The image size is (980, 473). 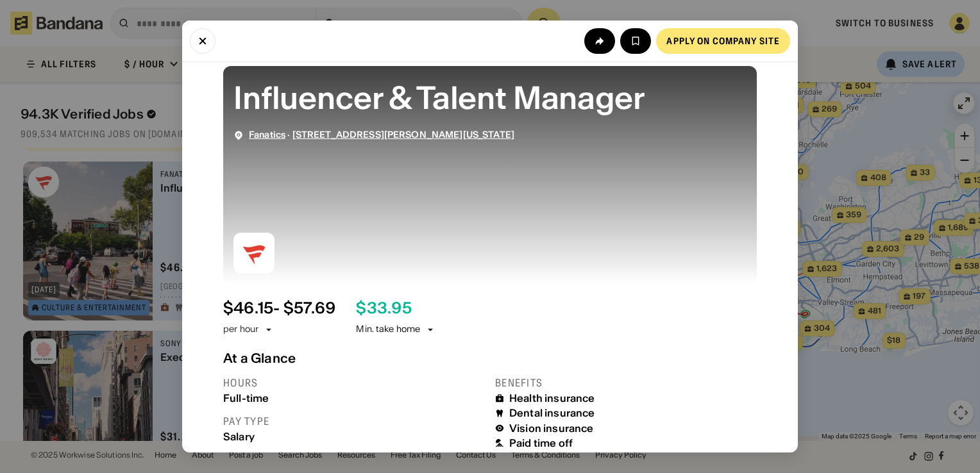 I want to click on div: per hour, so click(x=240, y=329).